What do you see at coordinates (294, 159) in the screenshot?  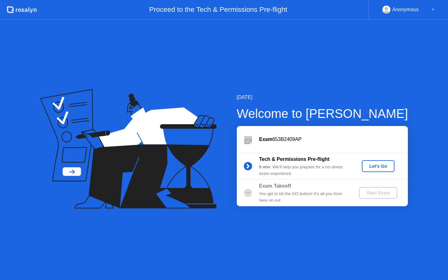 I see `b: Tech & Permissions Pre-flight` at bounding box center [294, 159].